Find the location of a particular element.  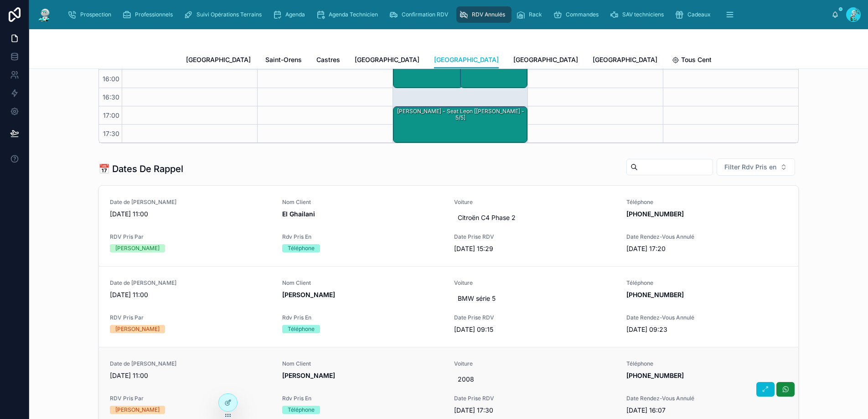

span: BMW série 5 is located at coordinates (535, 298).